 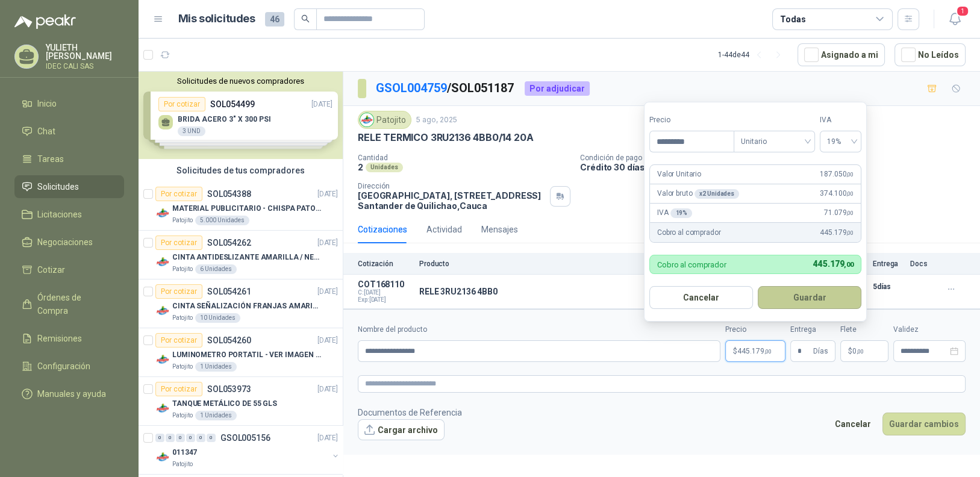 What do you see at coordinates (184, 453) in the screenshot?
I see `p: 011347` at bounding box center [184, 453].